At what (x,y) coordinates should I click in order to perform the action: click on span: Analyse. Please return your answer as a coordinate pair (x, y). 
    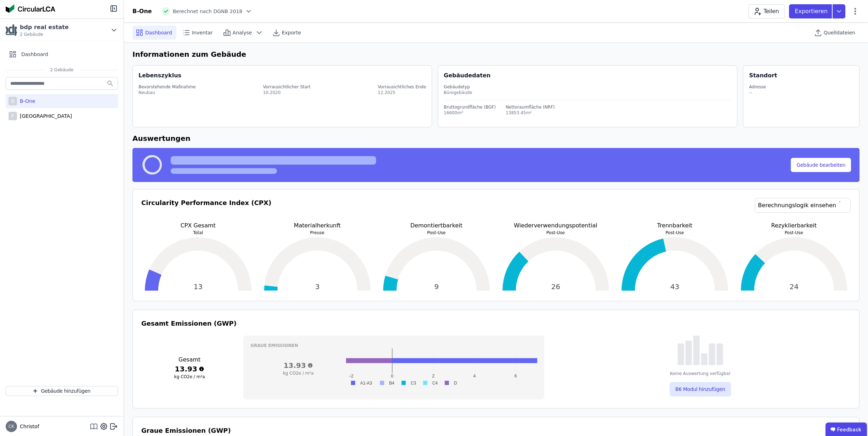
    Looking at the image, I should click on (243, 33).